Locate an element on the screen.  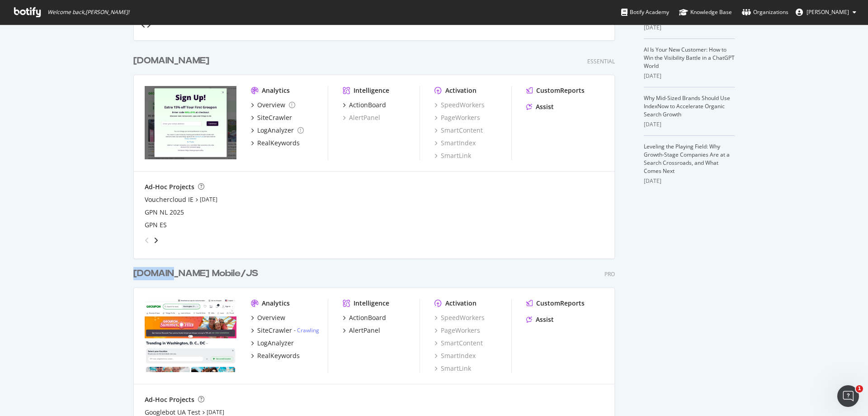
a: Leveling the Playing Field: Why Growth-Stage Companies Are at a Search Crossroads, and What Comes... is located at coordinates (687, 159).